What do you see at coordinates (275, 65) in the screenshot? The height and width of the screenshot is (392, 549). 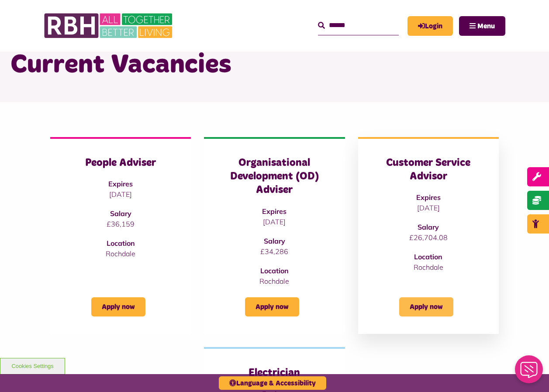 I see `h1: Current Vacancies` at bounding box center [275, 65].